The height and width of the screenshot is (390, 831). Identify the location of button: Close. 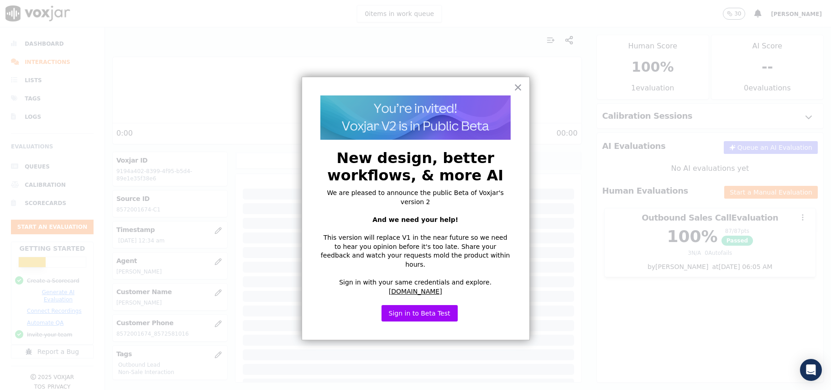
(518, 87).